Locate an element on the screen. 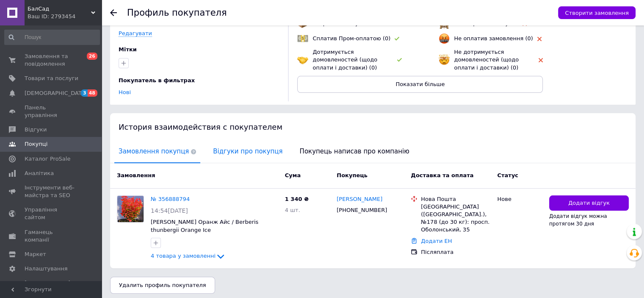 This screenshot has height=298, width=644. span: Доставка та оплата is located at coordinates (442, 175).